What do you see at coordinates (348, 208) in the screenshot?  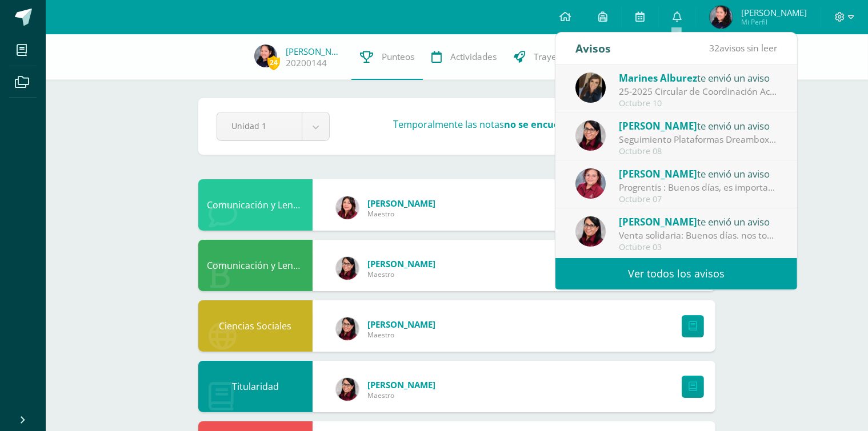 I see `img: c17dc0044ff73e6528ee1a0ac52c8e58.png` at bounding box center [348, 208].